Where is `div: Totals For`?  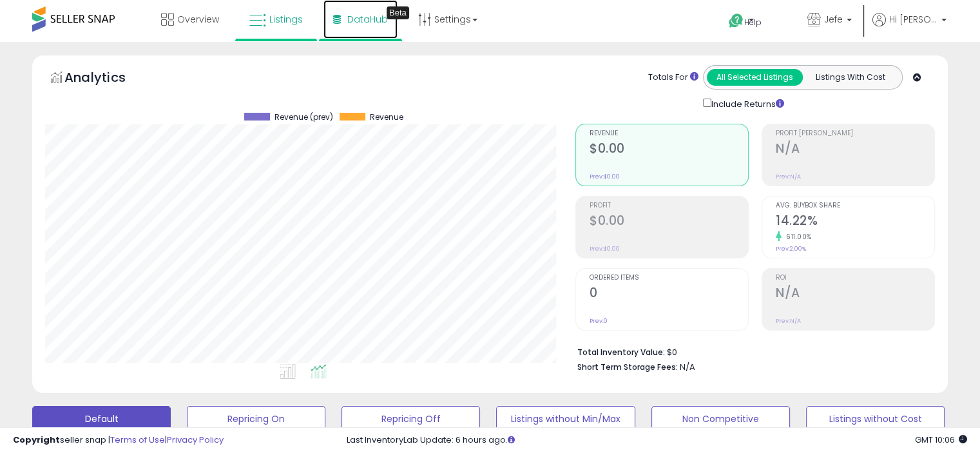 div: Totals For is located at coordinates (673, 77).